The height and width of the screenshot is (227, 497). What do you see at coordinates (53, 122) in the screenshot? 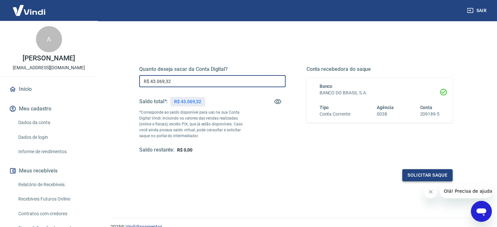
I see `a: Dados da conta` at bounding box center [53, 122].